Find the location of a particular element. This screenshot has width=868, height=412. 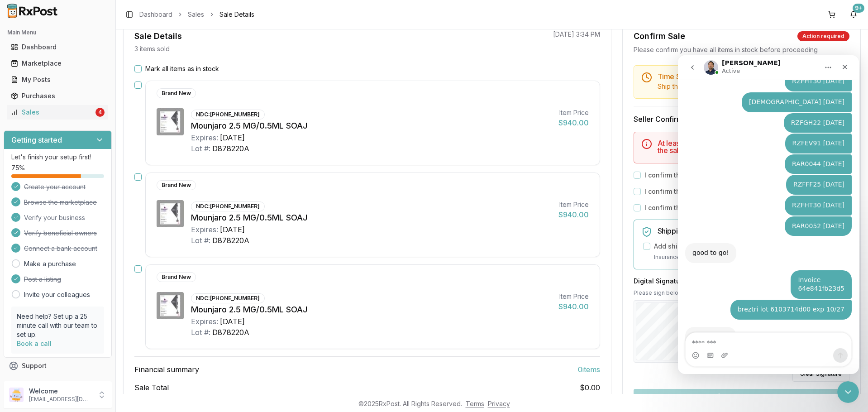

div: Action required is located at coordinates (823, 36).